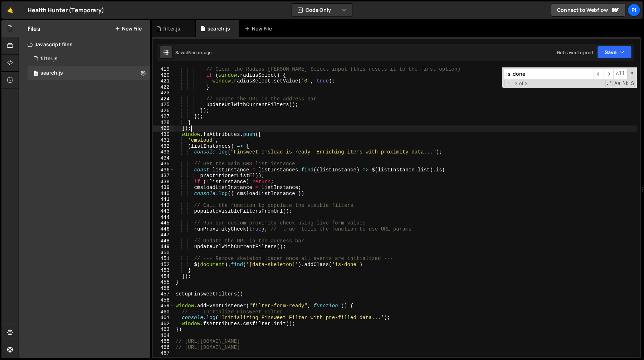  I want to click on div: 428, so click(164, 122).